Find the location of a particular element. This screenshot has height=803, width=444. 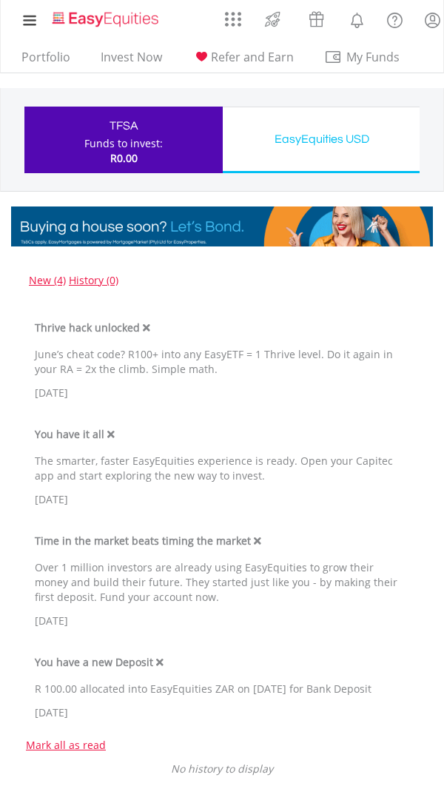

label: Time in the market beats timing the market is located at coordinates (143, 541).